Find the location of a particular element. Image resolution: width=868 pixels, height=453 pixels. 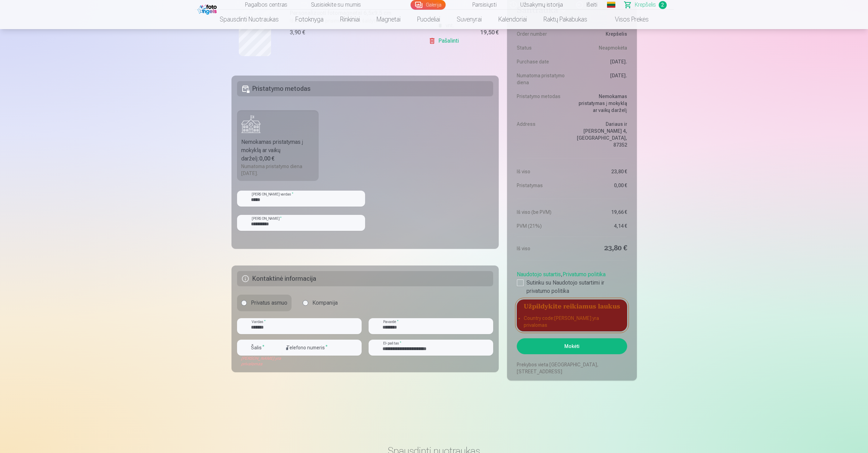

div: Nemokamas pristatymas į mokyklą ar vaikų darželį : is located at coordinates (278, 151).